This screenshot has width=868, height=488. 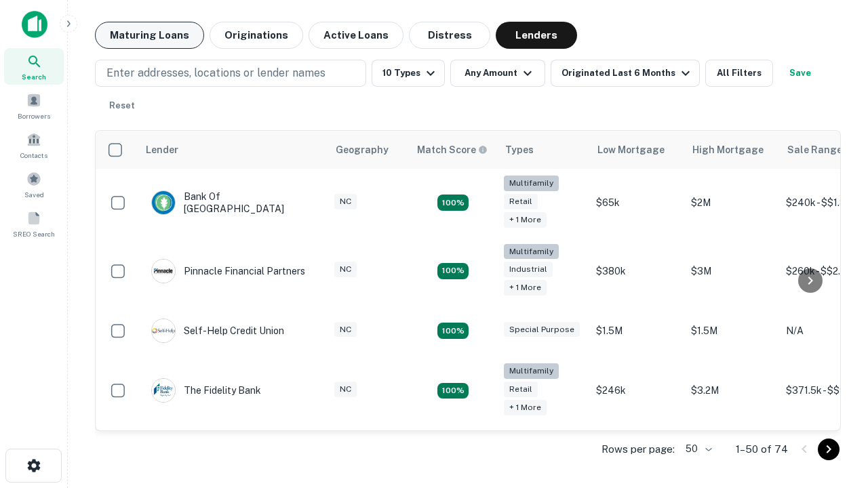 What do you see at coordinates (636, 203) in the screenshot?
I see `td: $65k` at bounding box center [636, 203].